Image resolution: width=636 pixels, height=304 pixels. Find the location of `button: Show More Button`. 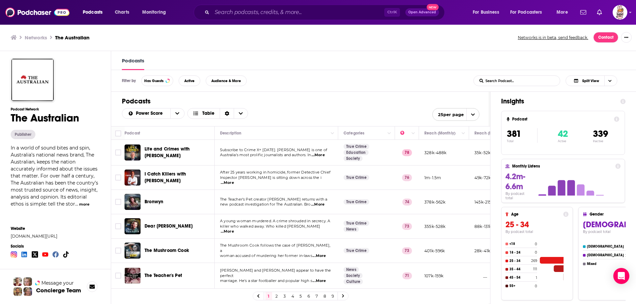

button: Show More Button is located at coordinates (626, 37).